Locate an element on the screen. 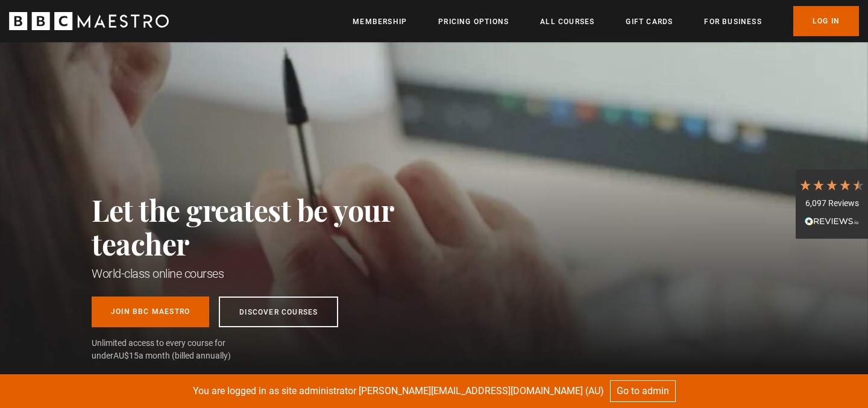  h1: World-class online courses is located at coordinates (269, 274).